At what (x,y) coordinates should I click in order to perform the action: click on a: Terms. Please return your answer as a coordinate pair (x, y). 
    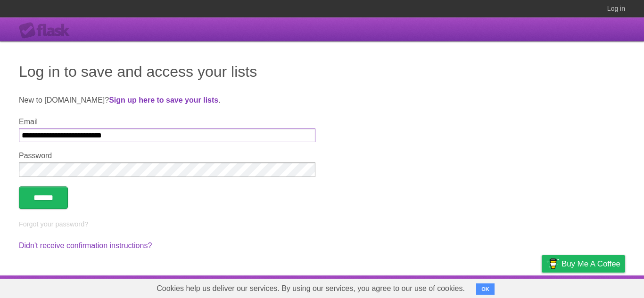
    Looking at the image, I should click on (508, 287).